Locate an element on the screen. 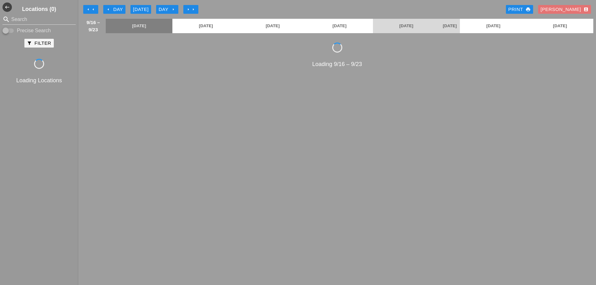 The height and width of the screenshot is (285, 596). i: search is located at coordinates (6, 19).